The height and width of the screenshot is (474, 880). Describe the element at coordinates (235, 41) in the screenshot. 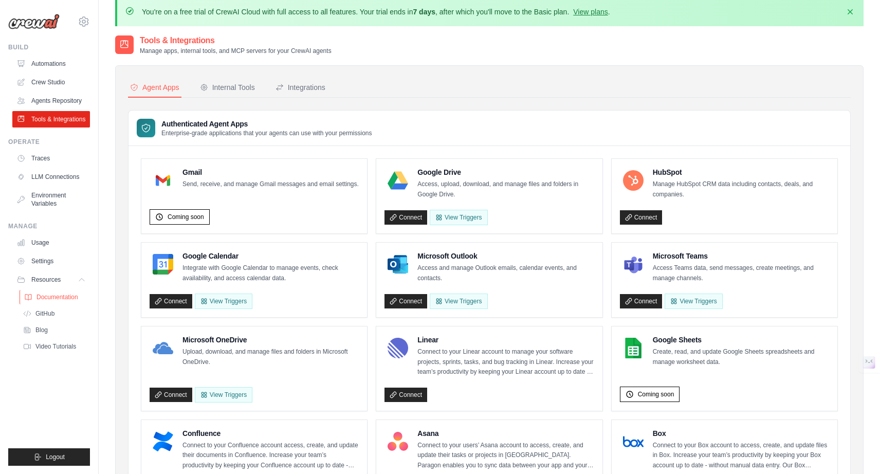

I see `h2: Tools & Integrations` at that location.